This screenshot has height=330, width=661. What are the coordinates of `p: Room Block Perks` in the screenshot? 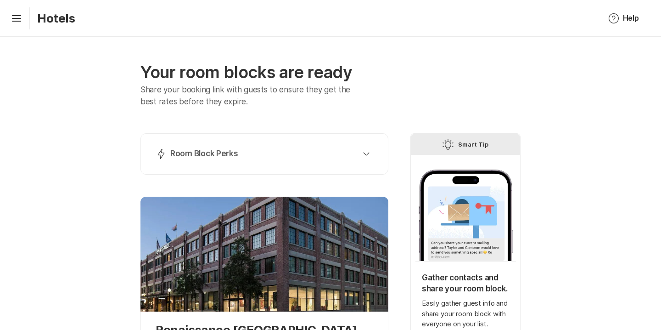 It's located at (204, 154).